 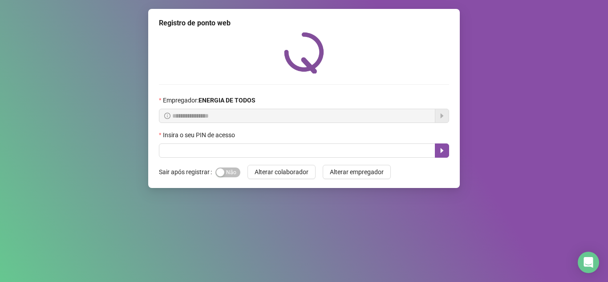 I want to click on div: Registro de ponto web, so click(x=304, y=23).